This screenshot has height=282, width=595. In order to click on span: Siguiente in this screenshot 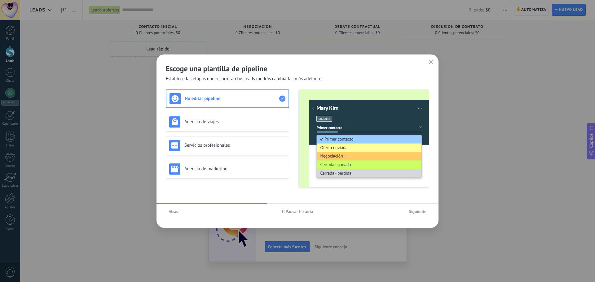, I will do `click(418, 212)`.